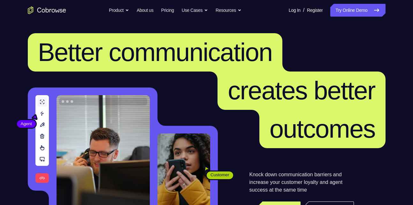 The width and height of the screenshot is (413, 205). What do you see at coordinates (145, 10) in the screenshot?
I see `a: About us` at bounding box center [145, 10].